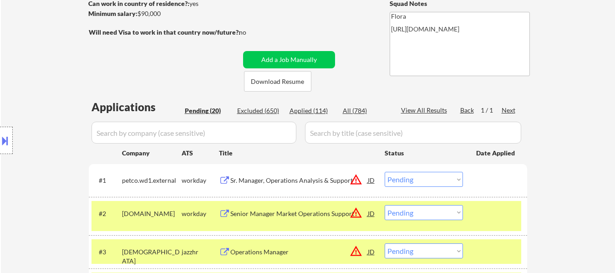 Image resolution: width=615 pixels, height=273 pixels. Describe the element at coordinates (164, 32) in the screenshot. I see `strong: Will need Visa to work in that country now/future?:` at that location.